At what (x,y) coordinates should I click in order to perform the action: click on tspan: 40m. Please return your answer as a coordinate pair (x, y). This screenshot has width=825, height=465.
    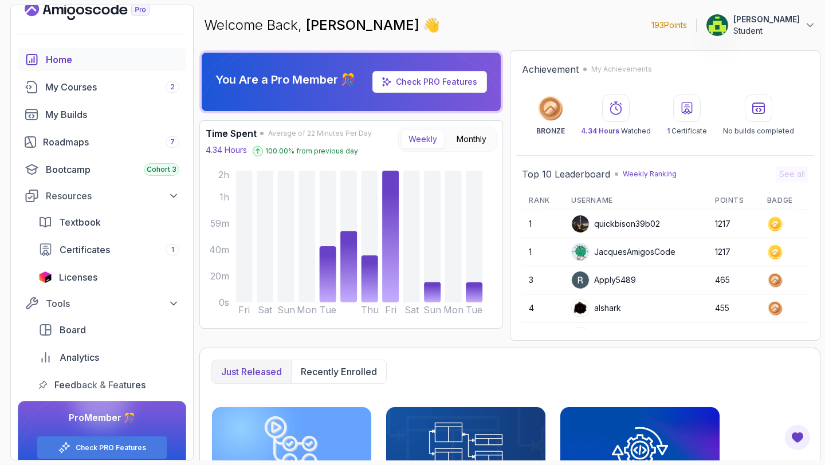
    Looking at the image, I should click on (219, 250).